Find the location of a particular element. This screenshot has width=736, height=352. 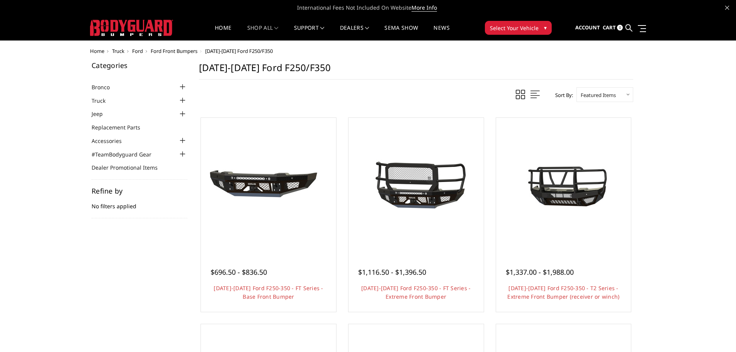

span: Ford is located at coordinates (138, 51).